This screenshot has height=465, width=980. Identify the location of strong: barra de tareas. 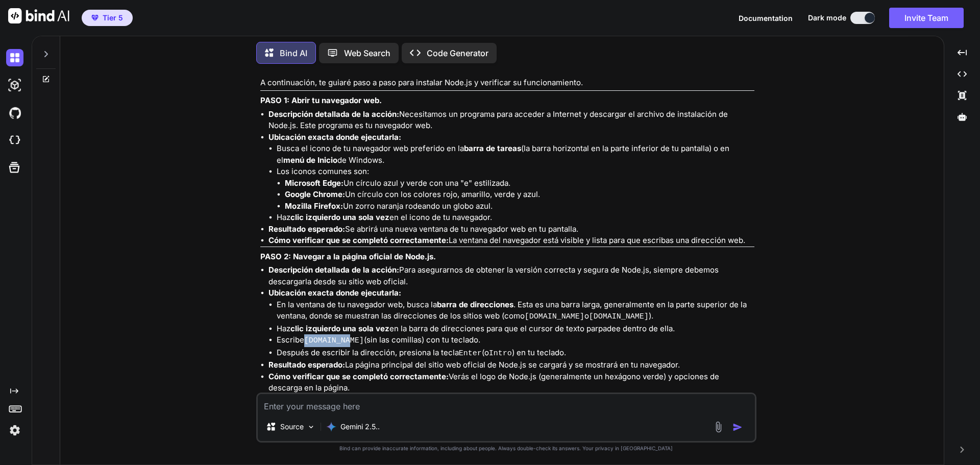
(493, 148).